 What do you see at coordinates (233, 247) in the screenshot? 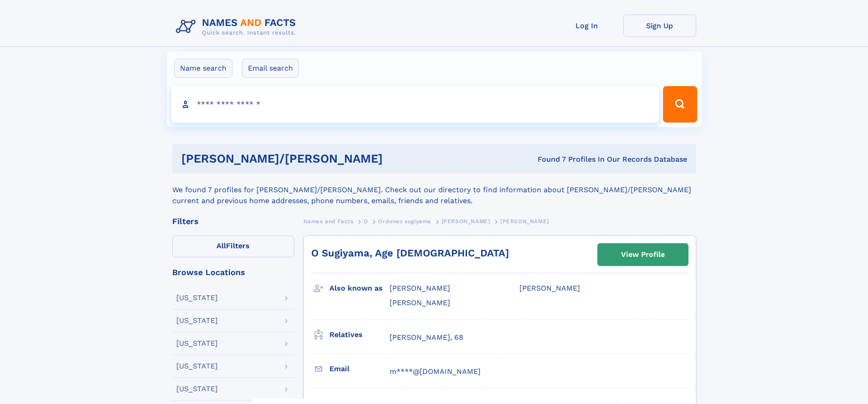
I see `label: Filters` at bounding box center [233, 247].